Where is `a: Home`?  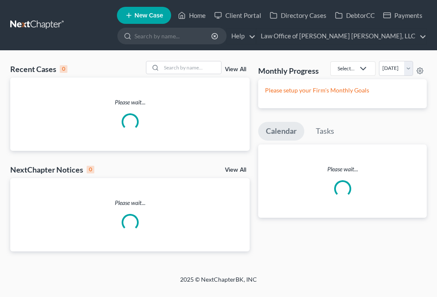 a: Home is located at coordinates (191, 15).